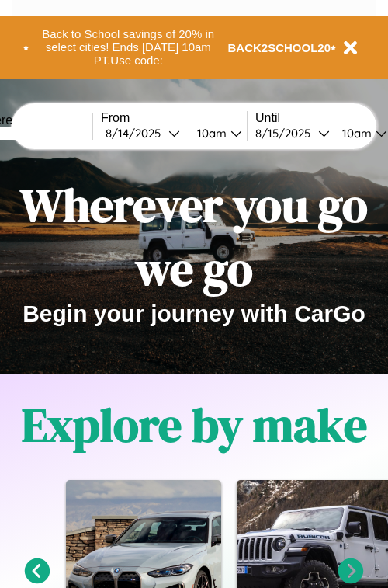  What do you see at coordinates (216, 133) in the screenshot?
I see `button: 10am` at bounding box center [216, 133].